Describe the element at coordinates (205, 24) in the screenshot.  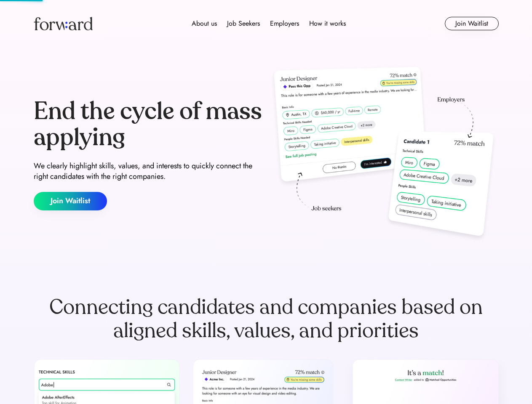
I see `div: About us` at that location.